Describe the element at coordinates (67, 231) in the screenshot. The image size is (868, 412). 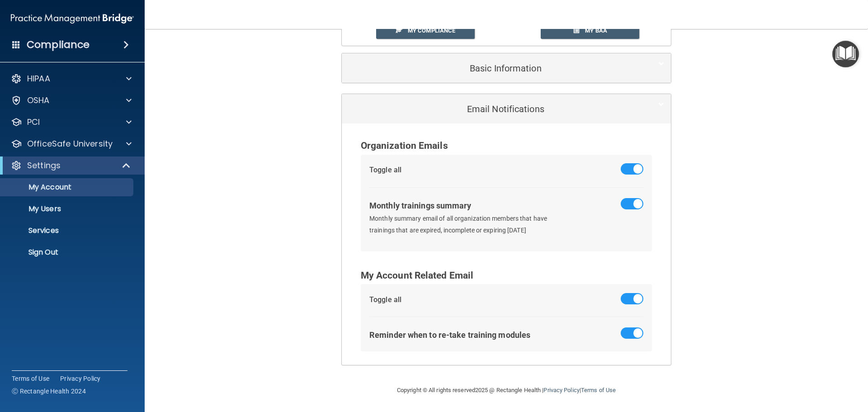
I see `p: Services` at that location.